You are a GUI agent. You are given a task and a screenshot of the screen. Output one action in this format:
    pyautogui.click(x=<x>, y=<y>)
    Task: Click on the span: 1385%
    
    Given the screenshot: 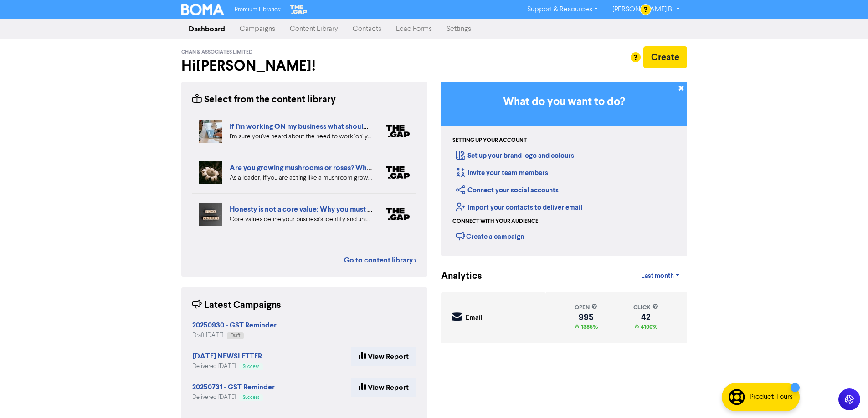 What is the action you would take?
    pyautogui.click(x=588, y=327)
    